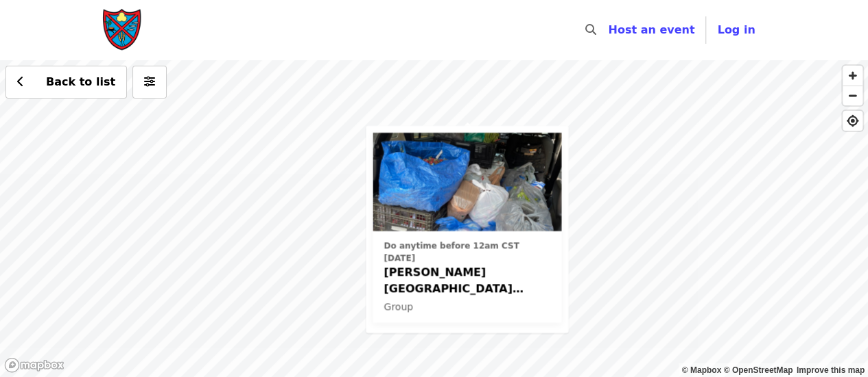 This screenshot has height=377, width=868. I want to click on button: Log in, so click(735, 30).